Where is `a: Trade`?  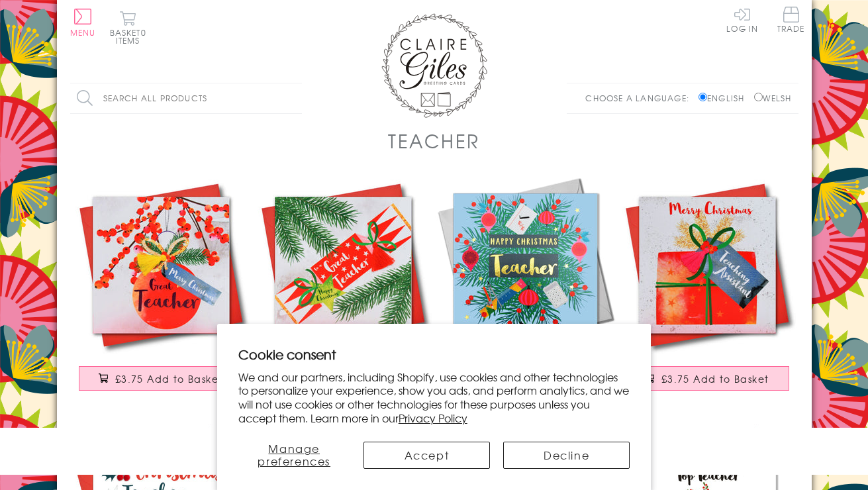
a: Trade is located at coordinates (791, 20).